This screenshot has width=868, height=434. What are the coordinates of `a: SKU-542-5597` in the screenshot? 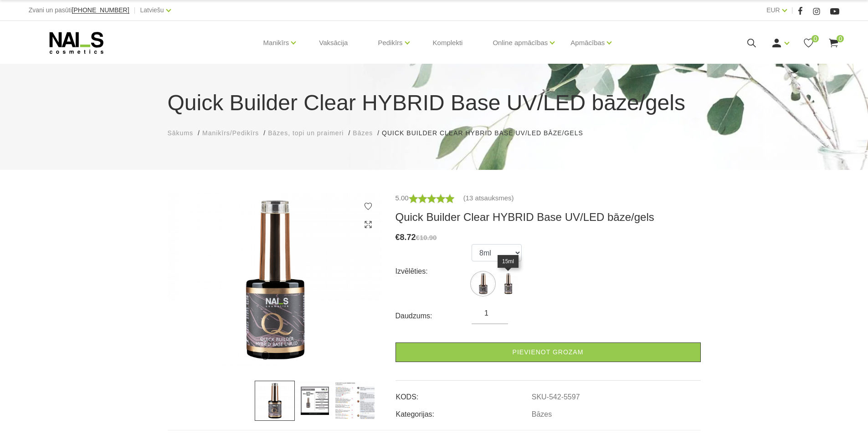 It's located at (556, 397).